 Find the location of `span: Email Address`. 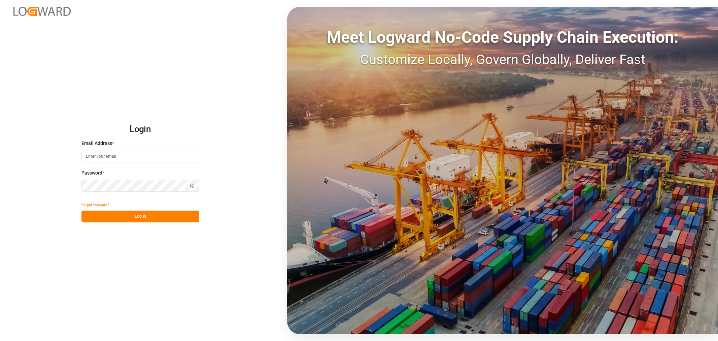

span: Email Address is located at coordinates (97, 143).